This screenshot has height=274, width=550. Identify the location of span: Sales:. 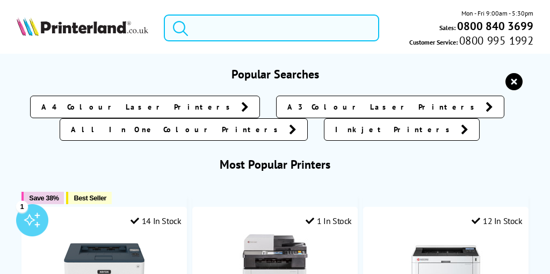
(447, 27).